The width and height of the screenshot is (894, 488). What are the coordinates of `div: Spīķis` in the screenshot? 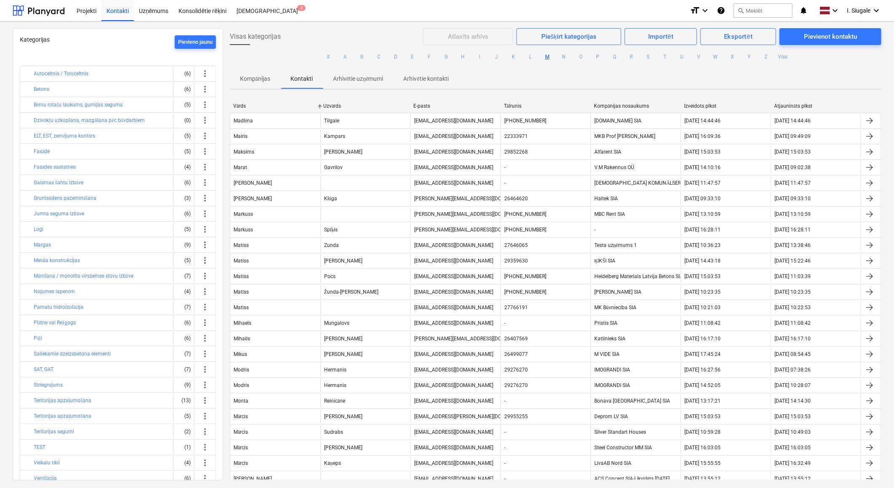 It's located at (331, 230).